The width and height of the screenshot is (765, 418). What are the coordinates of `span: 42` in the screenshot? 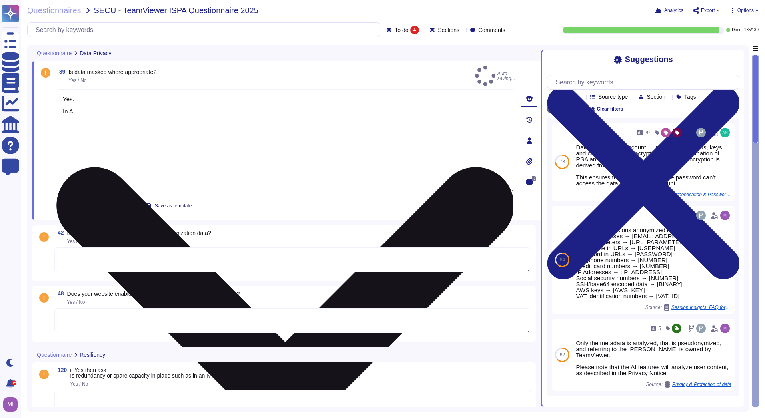 It's located at (59, 233).